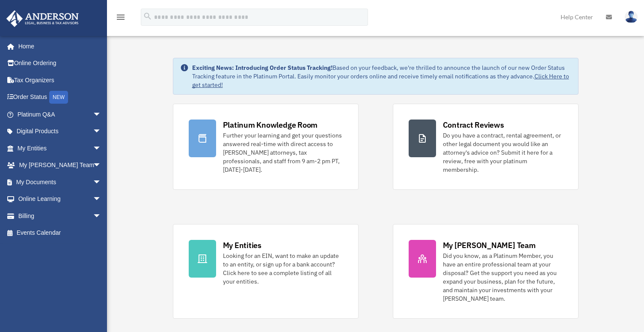 The image size is (644, 332). What do you see at coordinates (59, 97) in the screenshot?
I see `div: NEW` at bounding box center [59, 97].